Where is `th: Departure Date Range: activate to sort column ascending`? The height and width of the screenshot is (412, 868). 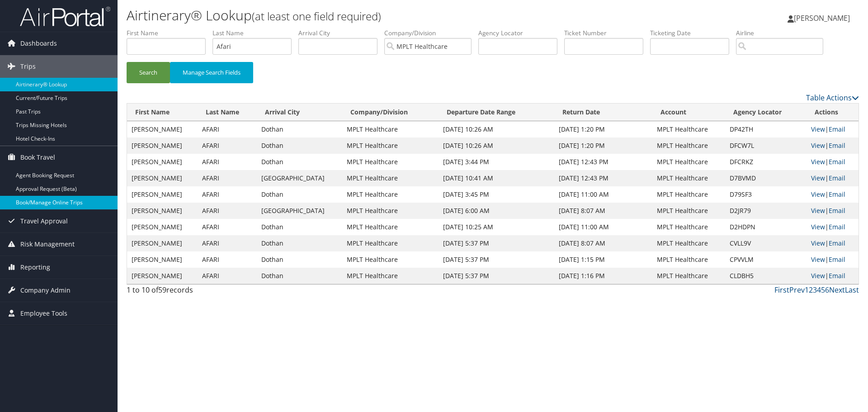 th: Departure Date Range: activate to sort column ascending is located at coordinates (496, 112).